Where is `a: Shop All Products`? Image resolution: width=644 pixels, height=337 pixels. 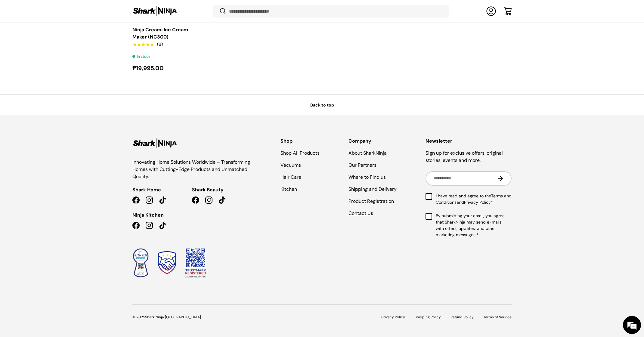 a: Shop All Products is located at coordinates (300, 153).